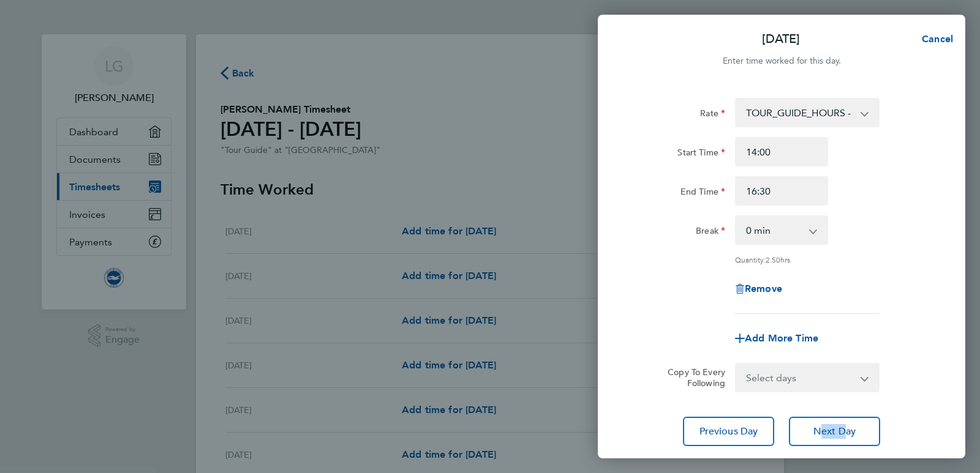  I want to click on label: End Time, so click(703, 194).